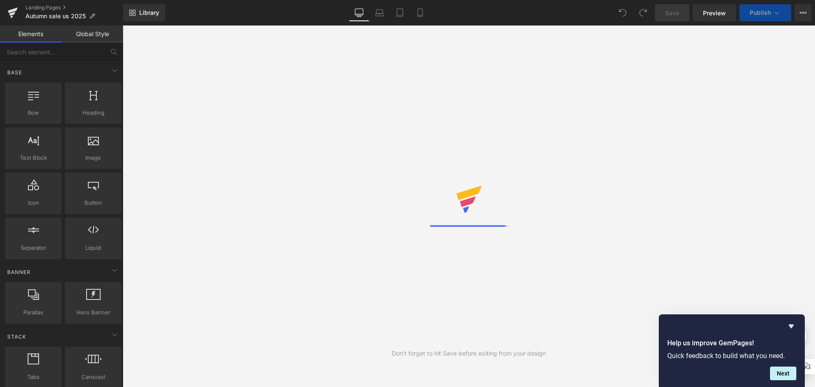  What do you see at coordinates (33, 158) in the screenshot?
I see `span: Text Block` at bounding box center [33, 158].